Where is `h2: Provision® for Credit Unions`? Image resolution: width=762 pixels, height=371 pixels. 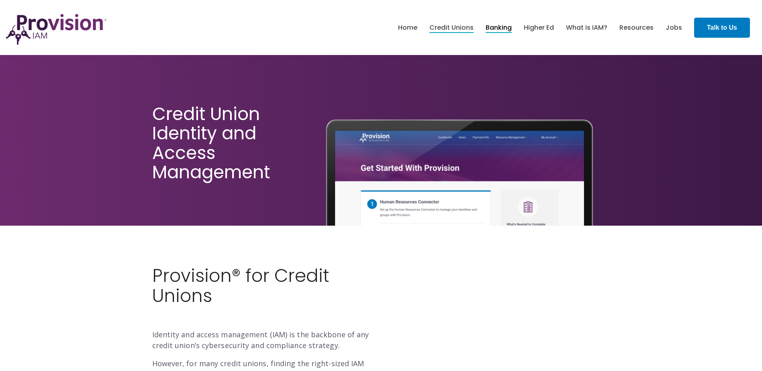
h2: Provision® for Credit Unions is located at coordinates (264, 296).